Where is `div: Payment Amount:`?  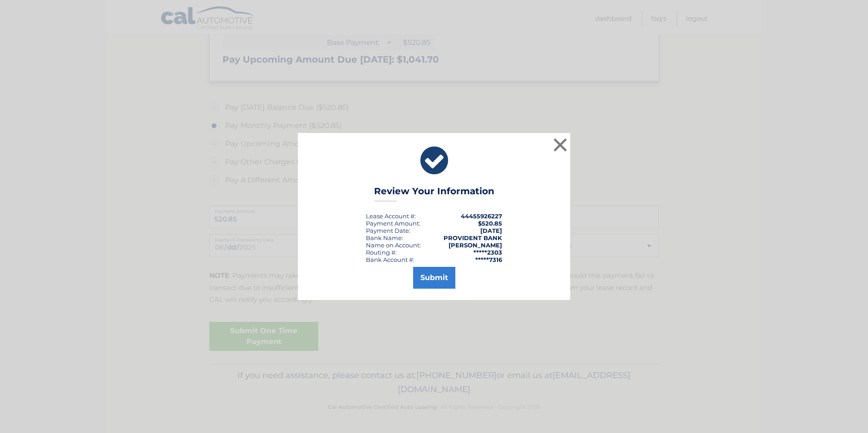
div: Payment Amount: is located at coordinates (393, 223).